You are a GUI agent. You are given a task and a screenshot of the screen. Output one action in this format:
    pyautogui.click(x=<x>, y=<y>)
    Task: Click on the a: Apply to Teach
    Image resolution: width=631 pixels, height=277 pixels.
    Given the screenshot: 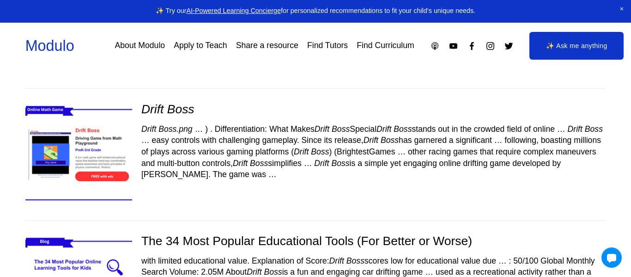 What is the action you would take?
    pyautogui.click(x=200, y=46)
    